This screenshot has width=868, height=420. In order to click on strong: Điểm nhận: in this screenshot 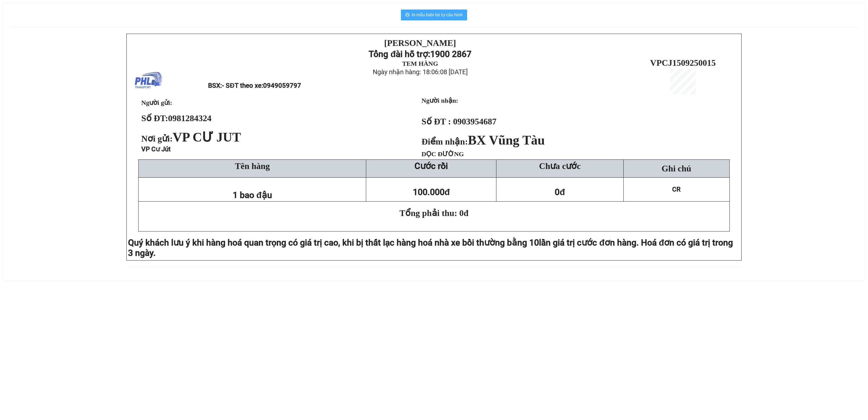, I will do `click(483, 142)`.